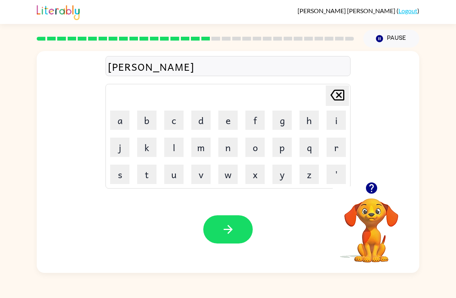 Image resolution: width=456 pixels, height=298 pixels. Describe the element at coordinates (371, 225) in the screenshot. I see `video: Your browser must support playing .mp4 files to use Literably. Please try using another browser.` at that location.